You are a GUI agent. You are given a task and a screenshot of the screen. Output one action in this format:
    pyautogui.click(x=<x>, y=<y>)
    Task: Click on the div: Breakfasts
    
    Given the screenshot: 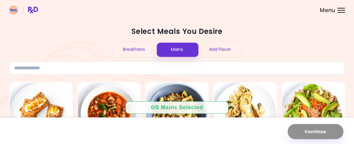 What is the action you would take?
    pyautogui.click(x=134, y=49)
    